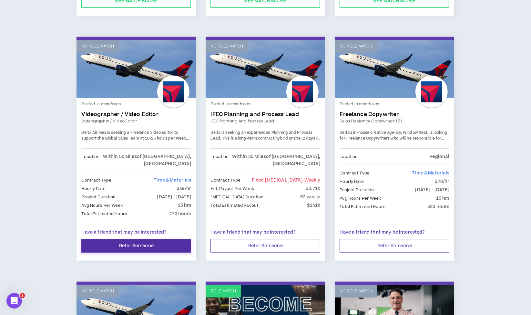 The width and height of the screenshot is (531, 315). I want to click on strong: hybrid onsite (2 days), so click(296, 138).